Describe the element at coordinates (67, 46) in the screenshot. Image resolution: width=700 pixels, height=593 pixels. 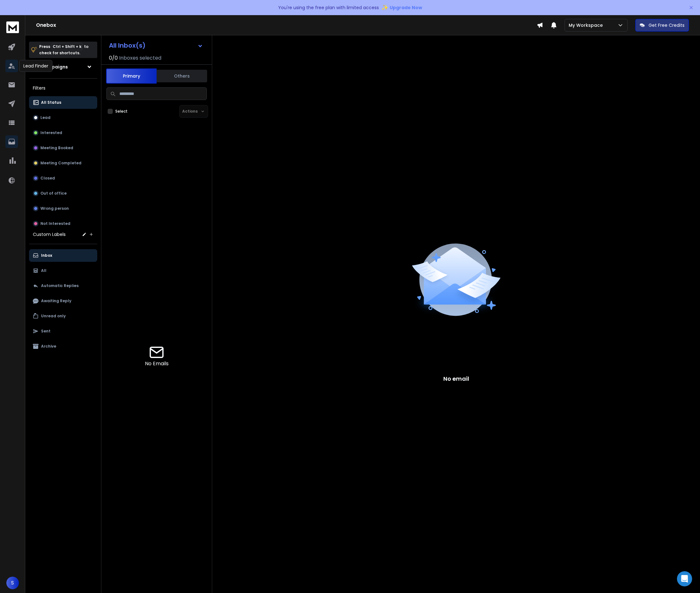
I see `span: Ctrl + Shift + k` at that location.